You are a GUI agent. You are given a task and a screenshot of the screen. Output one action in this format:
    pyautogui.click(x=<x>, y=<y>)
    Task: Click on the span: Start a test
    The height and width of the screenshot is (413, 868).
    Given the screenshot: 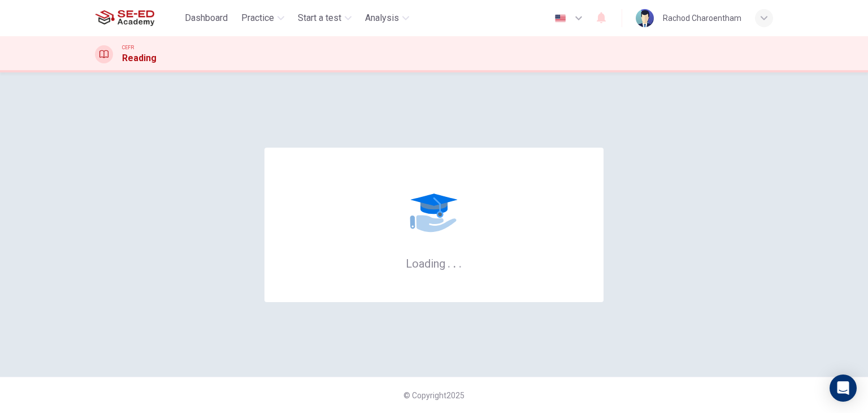 What is the action you would take?
    pyautogui.click(x=319, y=18)
    